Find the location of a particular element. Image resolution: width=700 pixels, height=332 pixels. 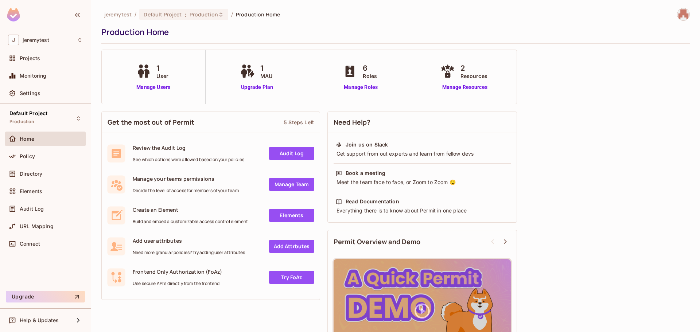

div: Everything there is to know about Permit in one place is located at coordinates (422, 211).